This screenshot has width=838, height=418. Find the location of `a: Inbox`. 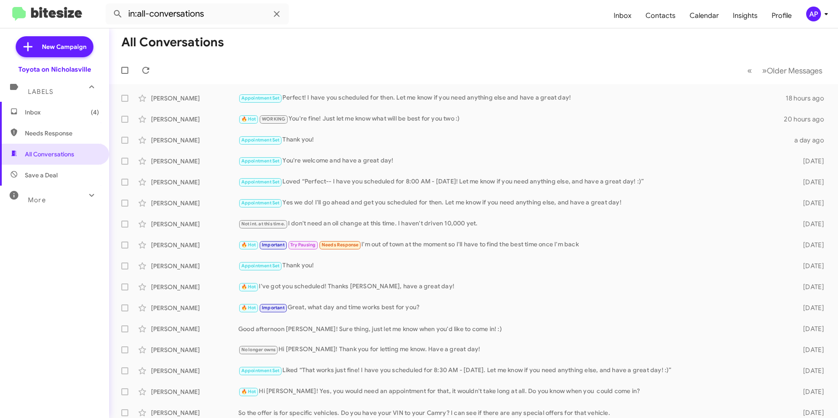

a: Inbox is located at coordinates (623, 16).